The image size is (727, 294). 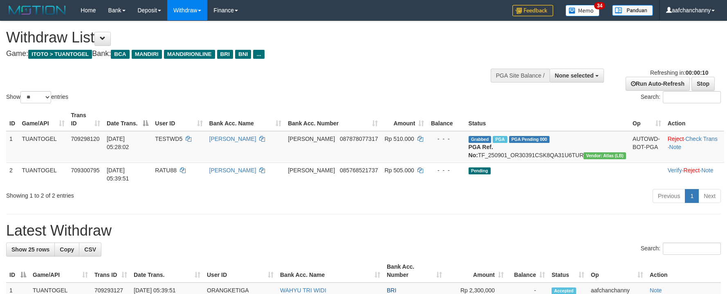 What do you see at coordinates (189, 54) in the screenshot?
I see `span: MANDIRIONLINE` at bounding box center [189, 54].